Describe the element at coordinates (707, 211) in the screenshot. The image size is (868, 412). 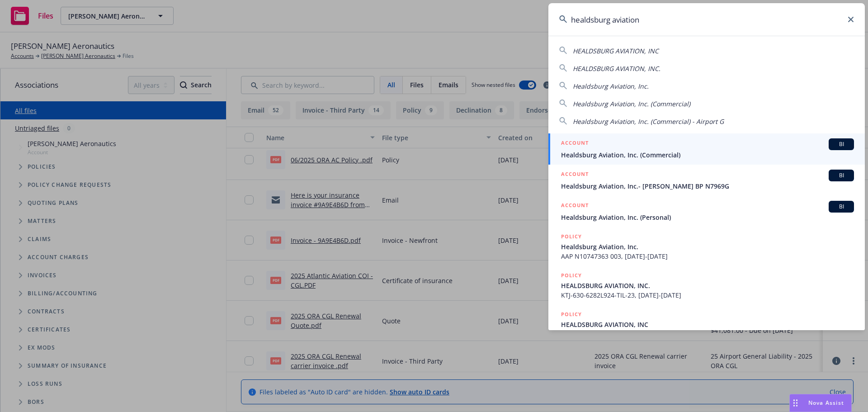
I see `a: ACCOUNTBIHealdsburg Aviation, Inc. (Personal)` at that location.